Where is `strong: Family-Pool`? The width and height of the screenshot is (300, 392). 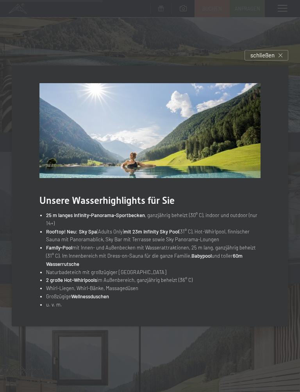
strong: Family-Pool is located at coordinates (59, 248).